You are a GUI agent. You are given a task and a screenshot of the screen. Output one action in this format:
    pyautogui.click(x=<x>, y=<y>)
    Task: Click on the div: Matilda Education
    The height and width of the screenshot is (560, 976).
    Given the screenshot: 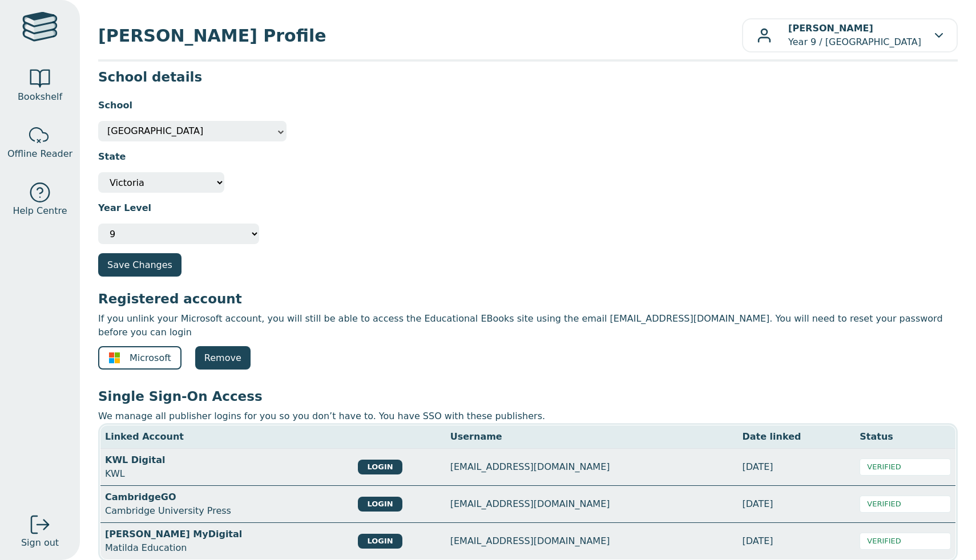 What is the action you would take?
    pyautogui.click(x=227, y=541)
    